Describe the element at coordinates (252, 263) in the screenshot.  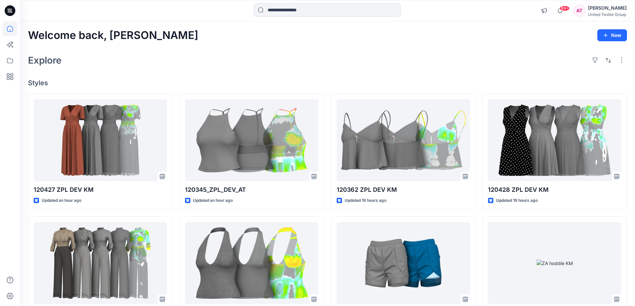
I see `a: 120350 ZPL DEV KM` at that location.